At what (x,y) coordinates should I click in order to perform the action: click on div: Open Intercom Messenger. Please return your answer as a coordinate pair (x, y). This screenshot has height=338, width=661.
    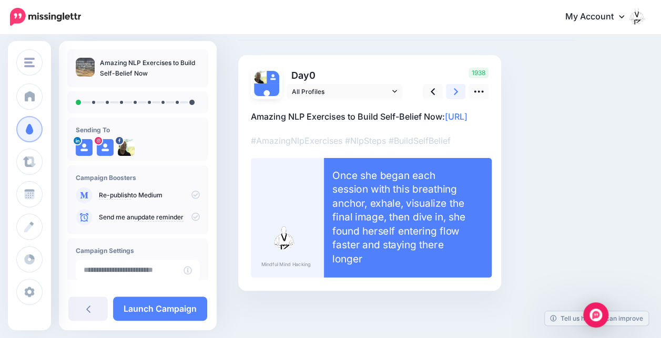
    Looking at the image, I should click on (595, 315).